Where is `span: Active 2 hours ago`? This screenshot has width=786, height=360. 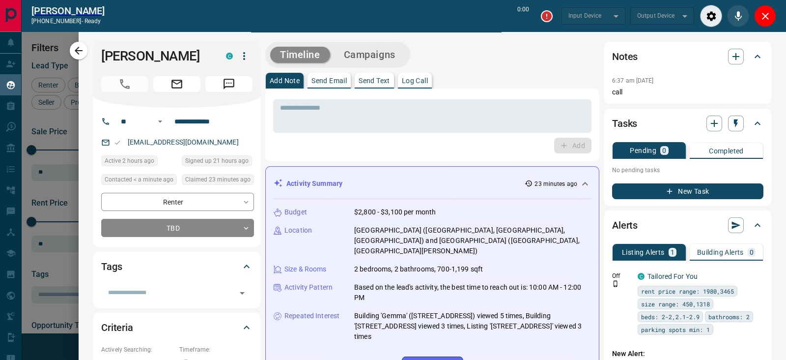 span: Active 2 hours ago is located at coordinates (129, 161).